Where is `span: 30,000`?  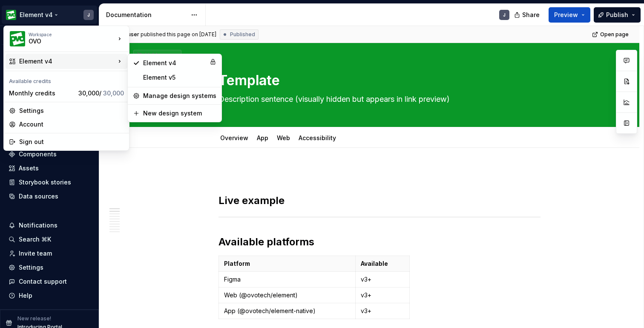 span: 30,000 is located at coordinates (113, 93).